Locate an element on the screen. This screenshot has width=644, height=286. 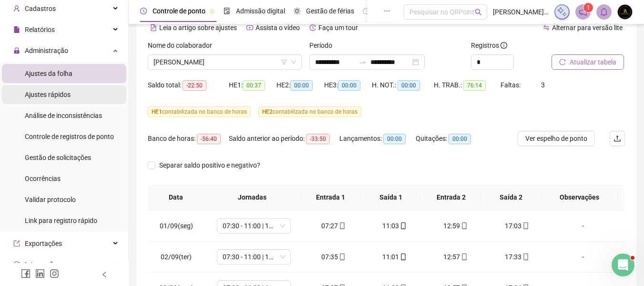
span: Gestão de solicitações is located at coordinates (58, 157).